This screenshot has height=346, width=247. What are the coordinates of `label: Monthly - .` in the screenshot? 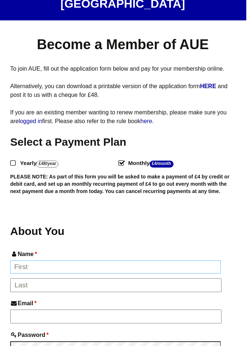 It's located at (154, 163).